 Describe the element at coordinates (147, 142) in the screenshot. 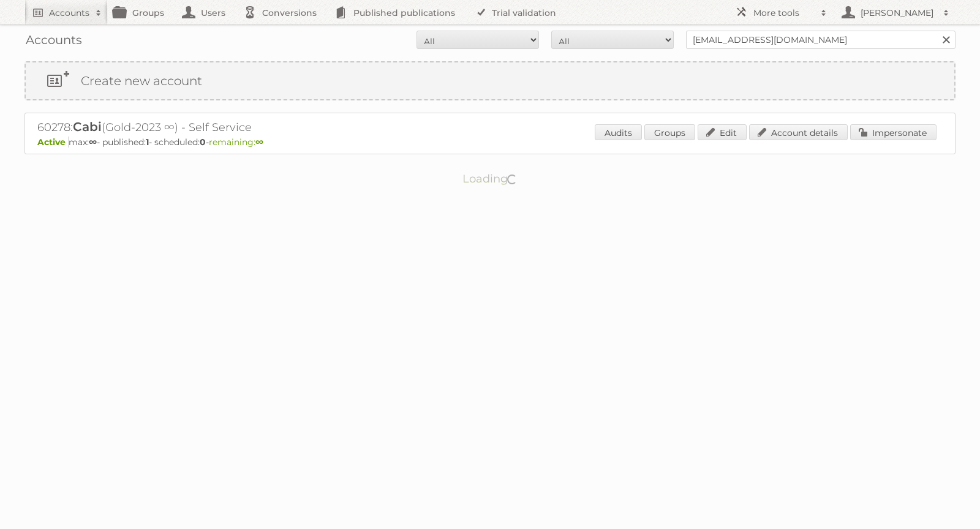

I see `strong: 1` at that location.